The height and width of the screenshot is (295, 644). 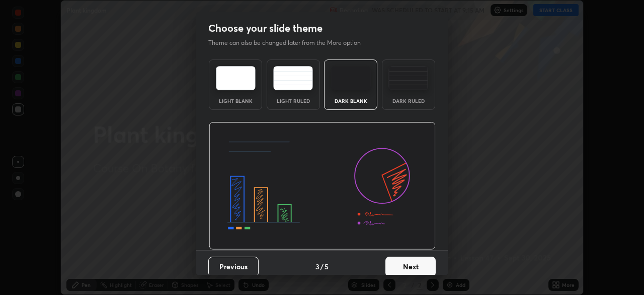 I want to click on img: lightRuledTheme.5fabf969.svg, so click(x=293, y=78).